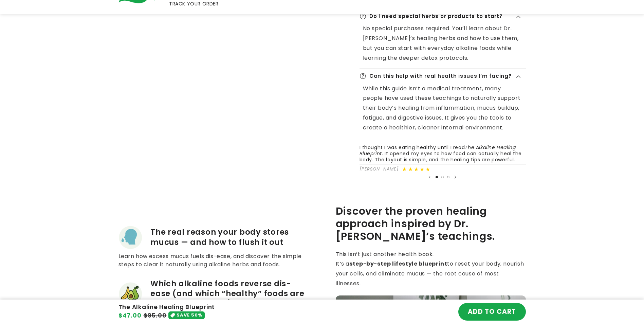 This screenshot has width=644, height=324. What do you see at coordinates (437, 177) in the screenshot?
I see `button: Load slide 1 of 3` at bounding box center [437, 177].